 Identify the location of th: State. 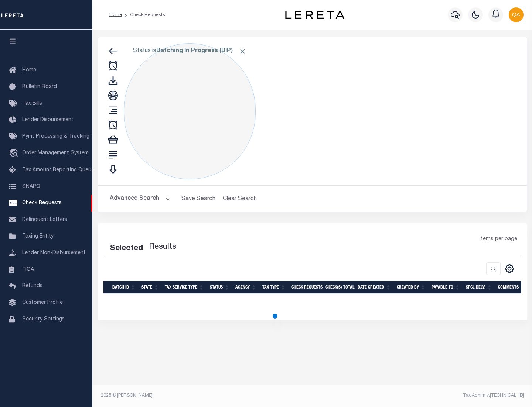
(150, 287).